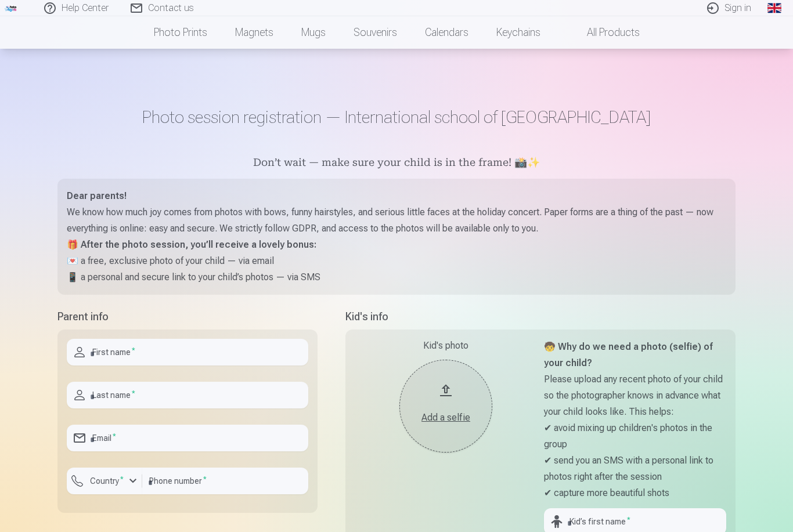  What do you see at coordinates (397, 163) in the screenshot?
I see `h5: Don’t wait — make sure your child is in the frame! 📸✨` at bounding box center [397, 163].